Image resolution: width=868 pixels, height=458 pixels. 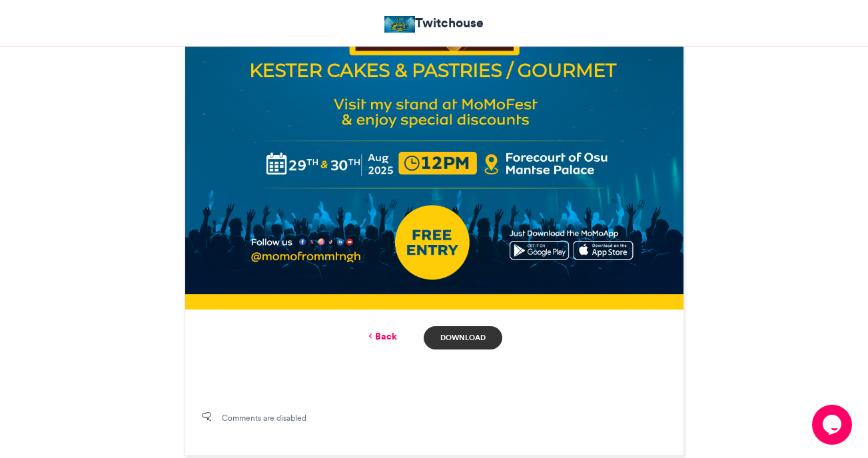 I want to click on span: Comments are disabled, so click(x=264, y=418).